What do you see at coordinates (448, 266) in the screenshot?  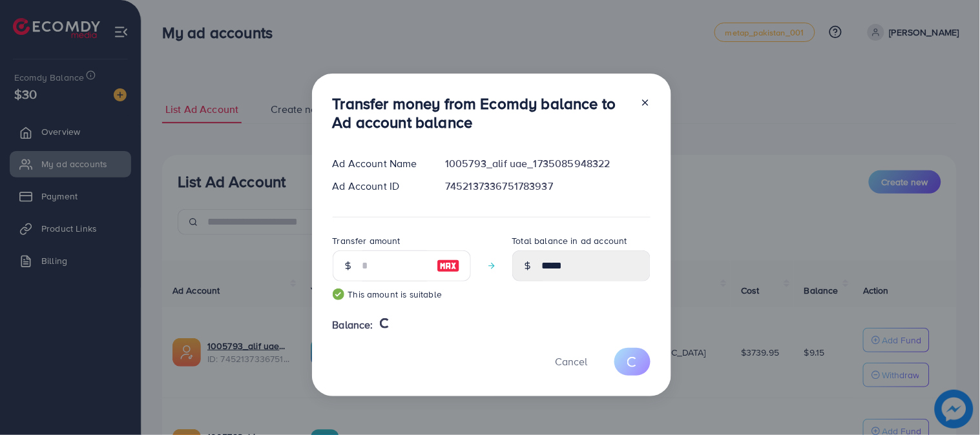 I see `img: image` at bounding box center [448, 266].